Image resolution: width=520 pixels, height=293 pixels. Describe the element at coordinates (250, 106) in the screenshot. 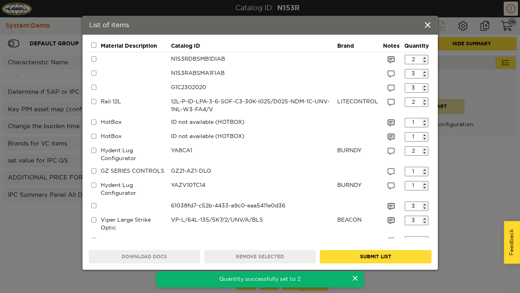

I see `a: 12L-P-ID-LPA-3-6-SOF-C3-30K-I025/D025-NDM-1C-UNV-1NL-W3-FA4/V` at that location.